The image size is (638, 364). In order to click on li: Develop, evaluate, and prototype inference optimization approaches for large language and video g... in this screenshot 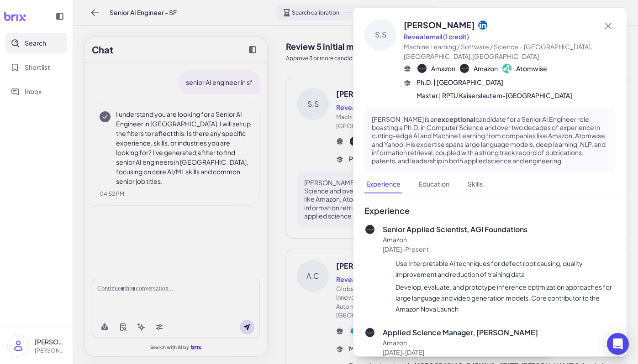, I will do `click(504, 298)`.